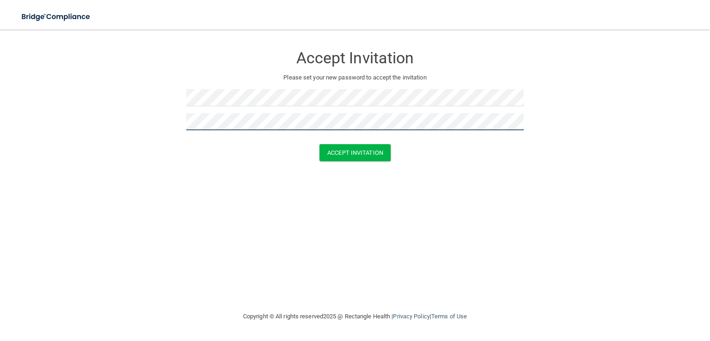 The image size is (710, 341). I want to click on a: Terms of Use, so click(449, 316).